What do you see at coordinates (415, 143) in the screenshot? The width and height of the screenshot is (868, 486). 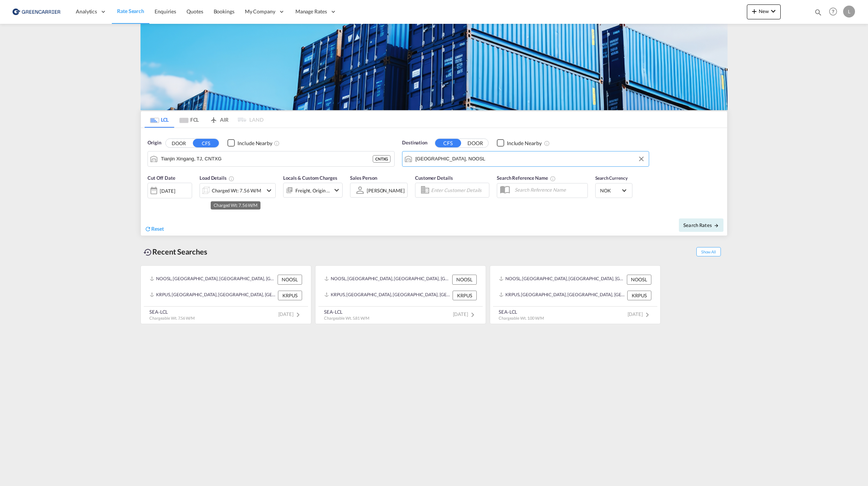 I see `span: Destination` at bounding box center [415, 143].